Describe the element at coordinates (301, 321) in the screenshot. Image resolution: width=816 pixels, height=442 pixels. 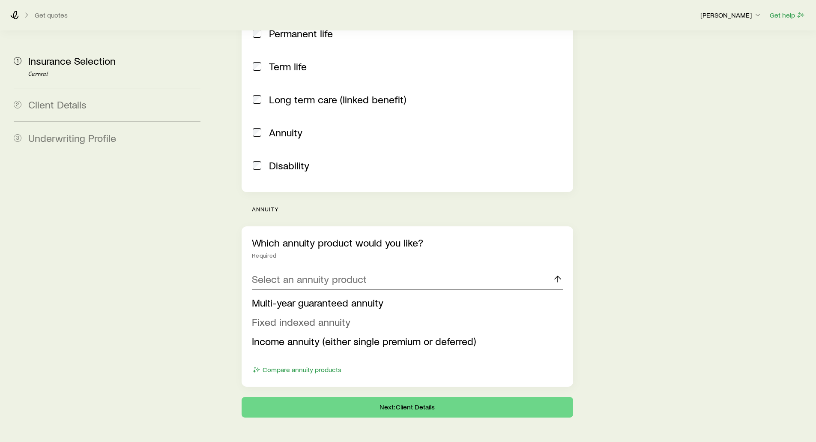
I see `span: Fixed indexed annuity` at that location.